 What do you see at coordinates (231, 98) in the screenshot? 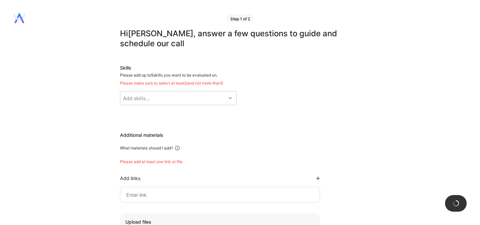
I see `i: icon Chevron` at bounding box center [231, 98].